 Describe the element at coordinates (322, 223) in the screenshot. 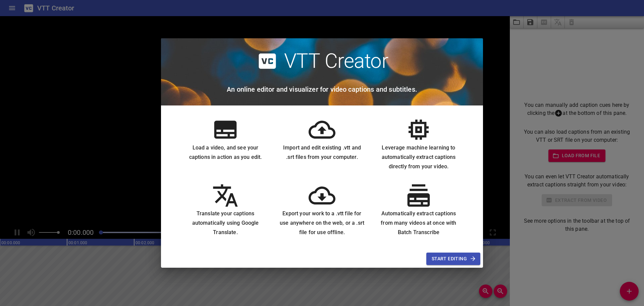

I see `h6: Export your work to a .vtt file for use anywhere on the web, or a .srt file for use offline.` at that location.